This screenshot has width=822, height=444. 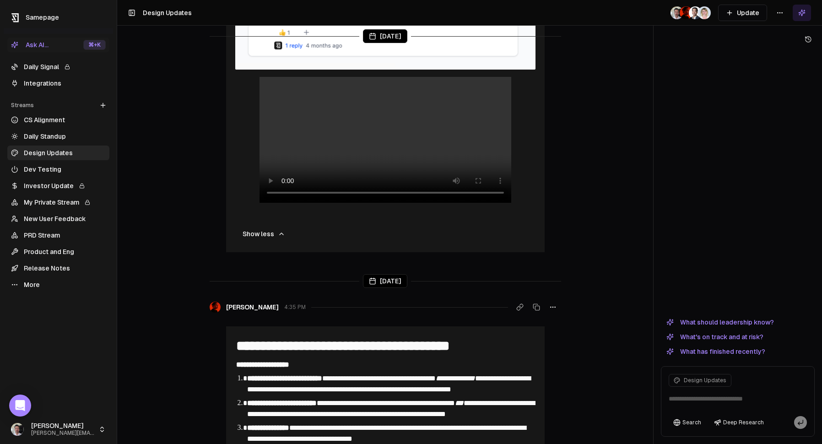 I want to click on div: Streams, so click(x=58, y=105).